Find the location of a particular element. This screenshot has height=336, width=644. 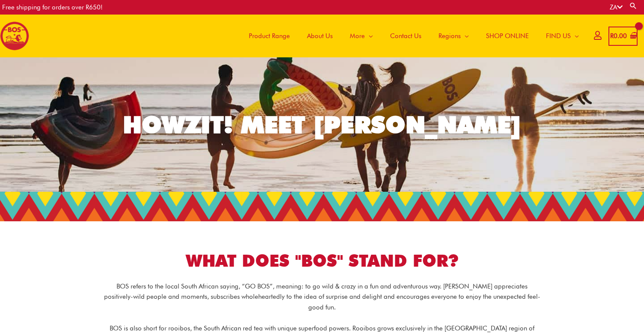

h1: WHAT DOES "BOS" STAND FOR? is located at coordinates (322, 261).